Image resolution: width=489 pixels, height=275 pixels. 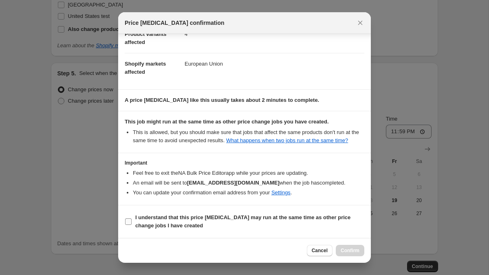 I want to click on button: Cancel, so click(x=320, y=251).